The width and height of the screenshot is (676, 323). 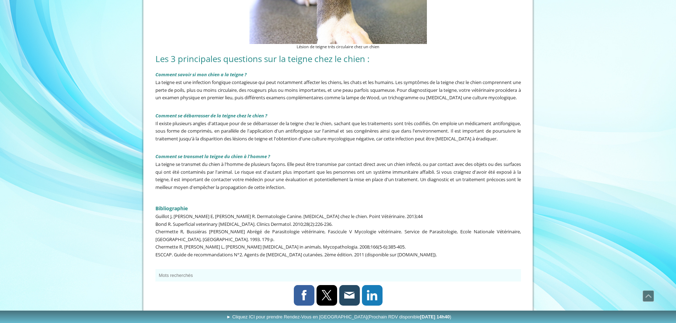 What do you see at coordinates (327, 296) in the screenshot?
I see `a: X` at bounding box center [327, 296].